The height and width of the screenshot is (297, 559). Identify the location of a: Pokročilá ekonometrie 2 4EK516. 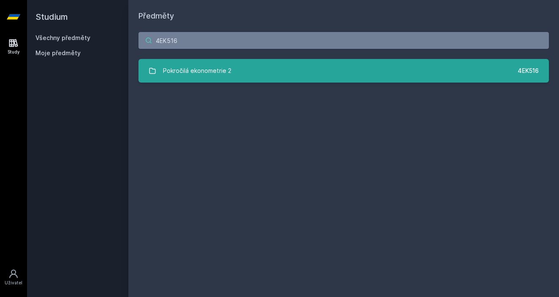
(343, 71).